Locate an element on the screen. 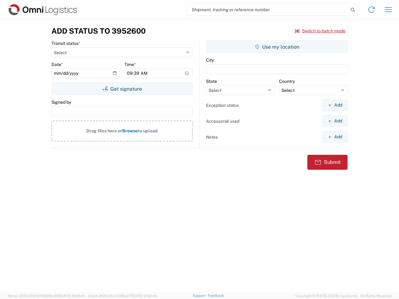 The image size is (399, 299). label: Exception status is located at coordinates (222, 105).